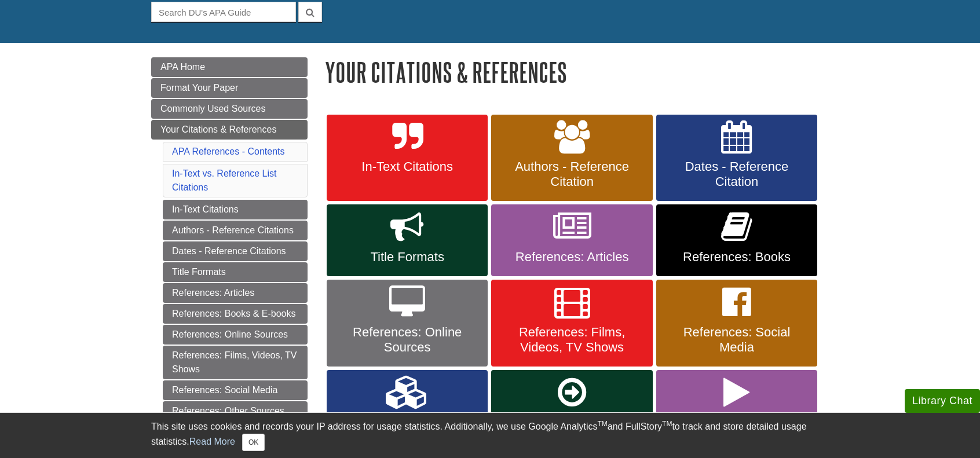  I want to click on input: Search DU's APA Guide, so click(223, 12).